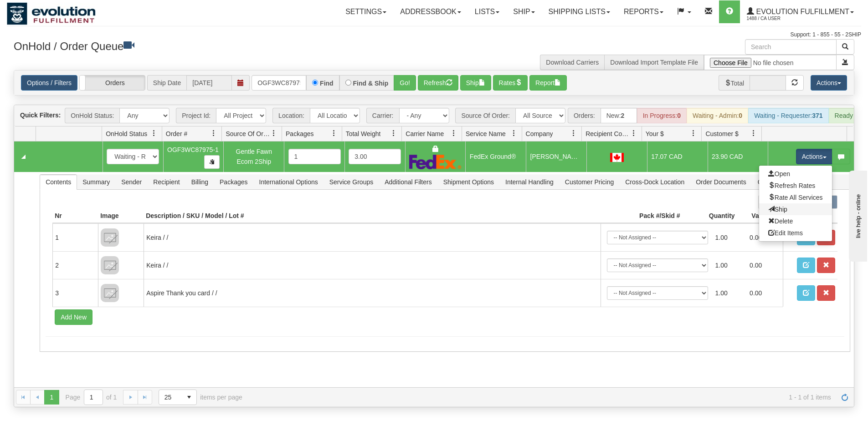 Image resolution: width=868 pixels, height=430 pixels. I want to click on button: Rates, so click(510, 83).